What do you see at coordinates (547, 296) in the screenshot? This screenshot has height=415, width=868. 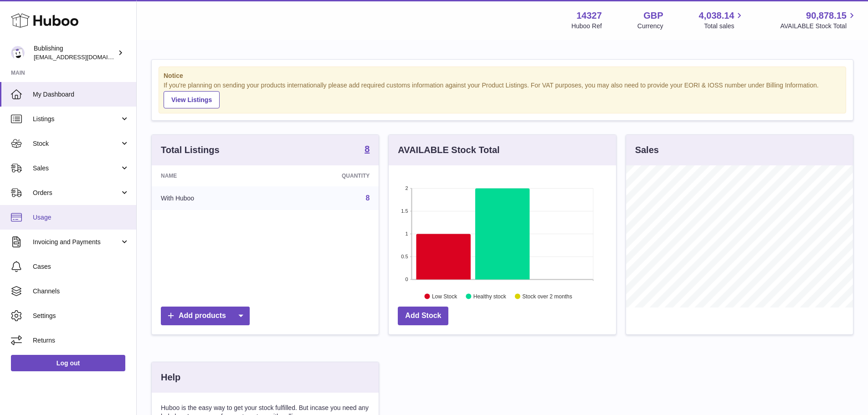 I see `text: Stock over 2 months` at bounding box center [547, 296].